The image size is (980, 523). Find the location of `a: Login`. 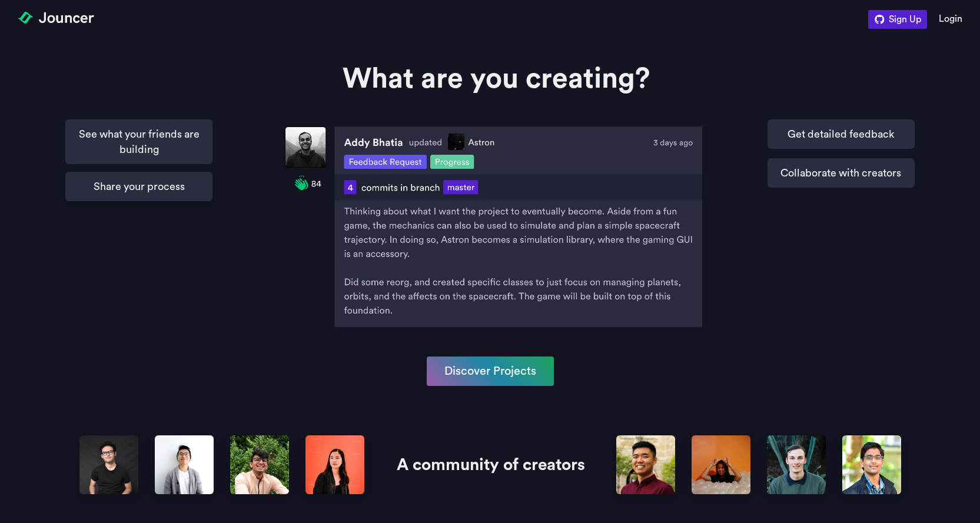

a: Login is located at coordinates (950, 20).